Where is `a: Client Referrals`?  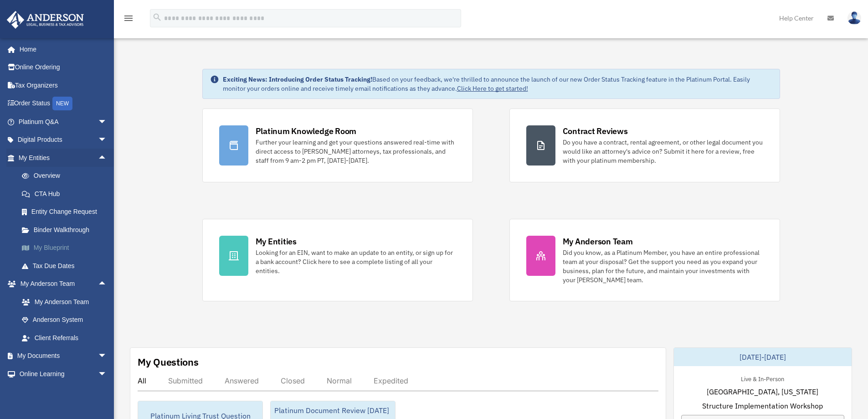 a: Client Referrals is located at coordinates (66, 338).